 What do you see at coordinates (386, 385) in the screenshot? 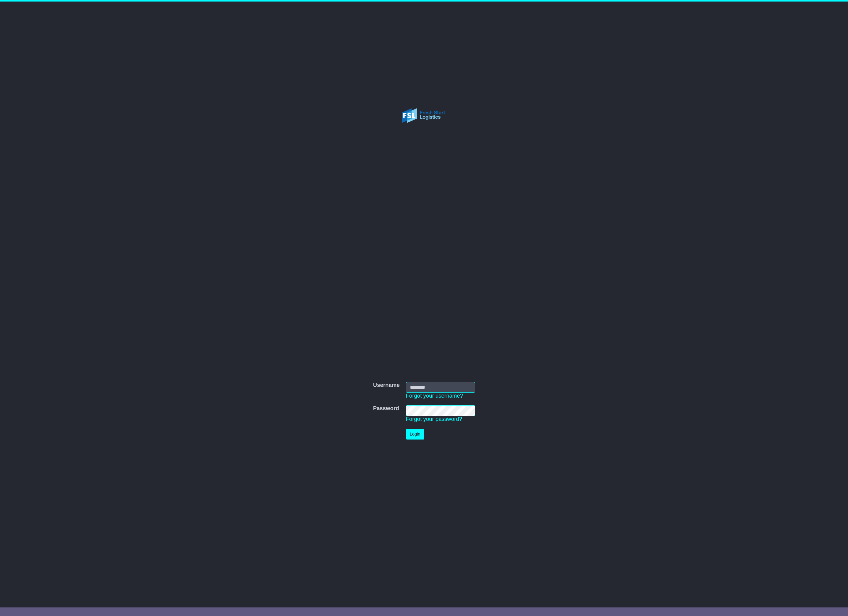
I see `label: Username` at bounding box center [386, 385].